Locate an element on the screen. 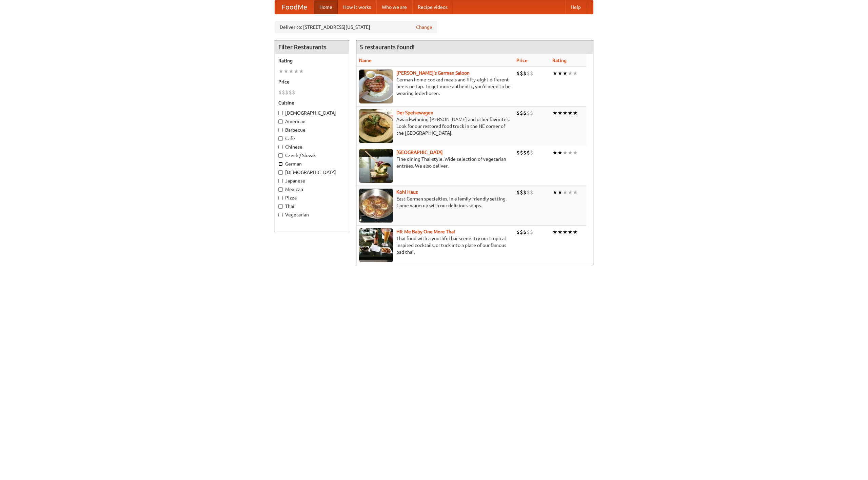 This screenshot has width=868, height=480. p: Fine dining Thai-style. Wide selection of vegetarian entrées. We also deliver. is located at coordinates (435, 162).